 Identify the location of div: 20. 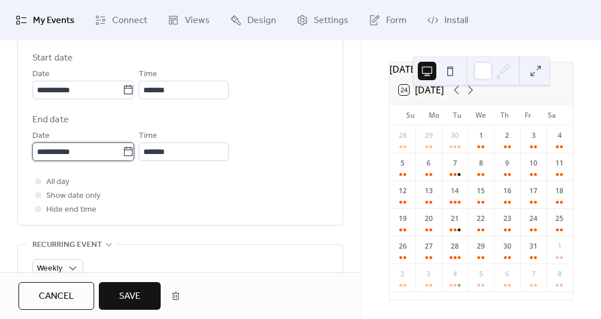
(429, 219).